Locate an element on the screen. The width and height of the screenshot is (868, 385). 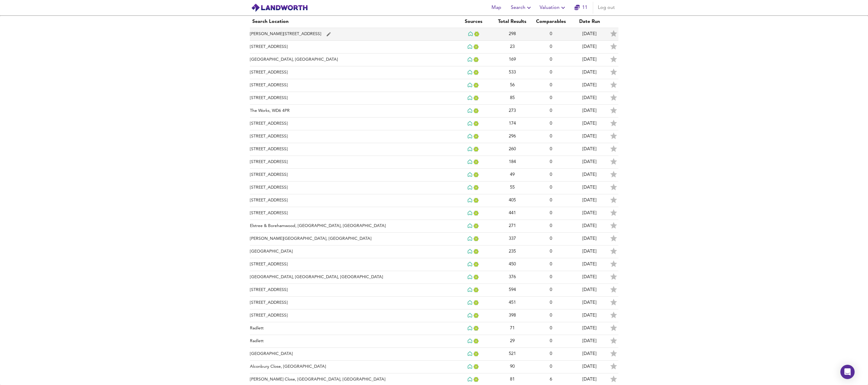
th: Search Location is located at coordinates (352, 22).